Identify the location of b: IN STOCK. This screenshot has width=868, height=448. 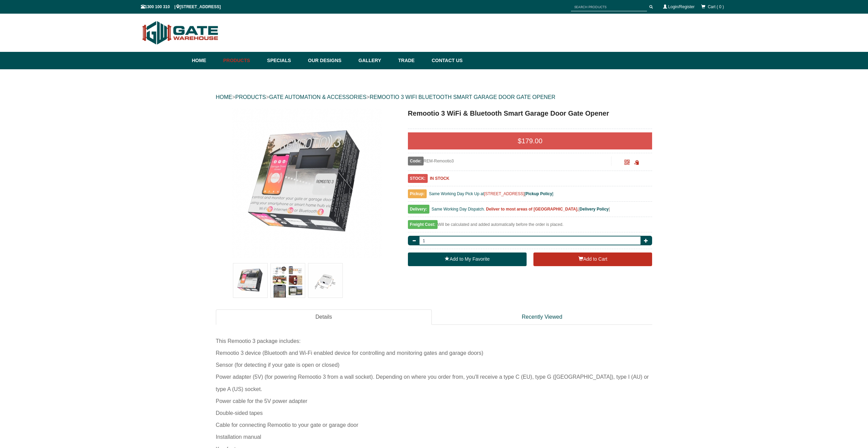
(439, 178).